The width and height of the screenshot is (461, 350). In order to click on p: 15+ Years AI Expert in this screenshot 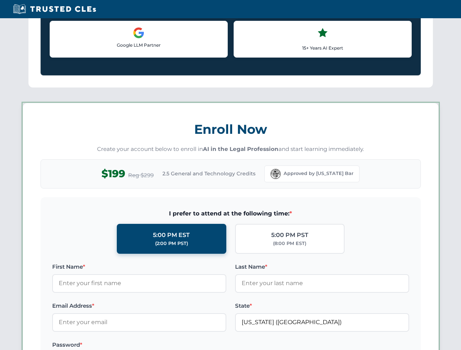, I will do `click(322, 48)`.